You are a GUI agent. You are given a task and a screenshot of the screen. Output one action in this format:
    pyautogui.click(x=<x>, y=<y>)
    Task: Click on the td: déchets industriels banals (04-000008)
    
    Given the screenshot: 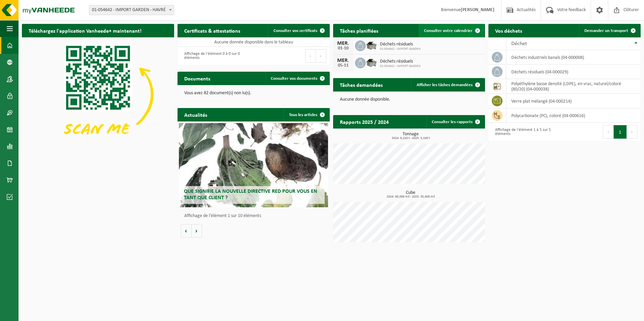 What is the action you would take?
    pyautogui.click(x=574, y=57)
    